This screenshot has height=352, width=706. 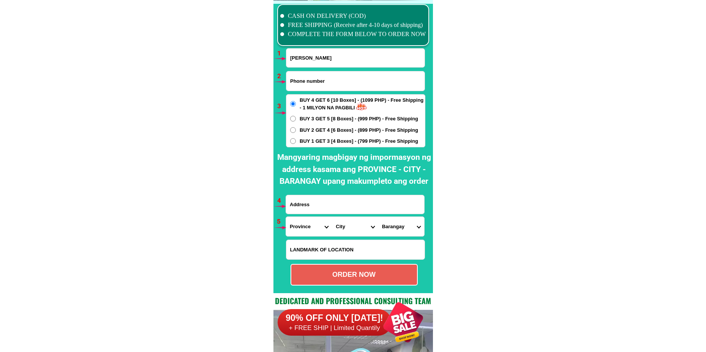 I want to click on h6: 4, so click(x=281, y=201).